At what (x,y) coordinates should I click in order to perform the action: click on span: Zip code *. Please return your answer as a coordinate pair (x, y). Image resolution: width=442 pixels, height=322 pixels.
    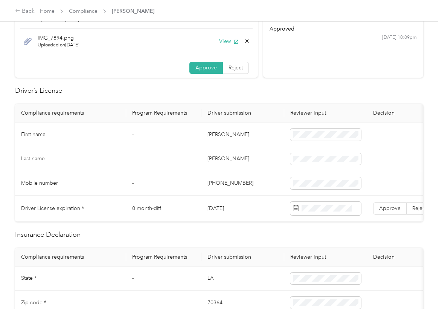
    Looking at the image, I should click on (34, 302).